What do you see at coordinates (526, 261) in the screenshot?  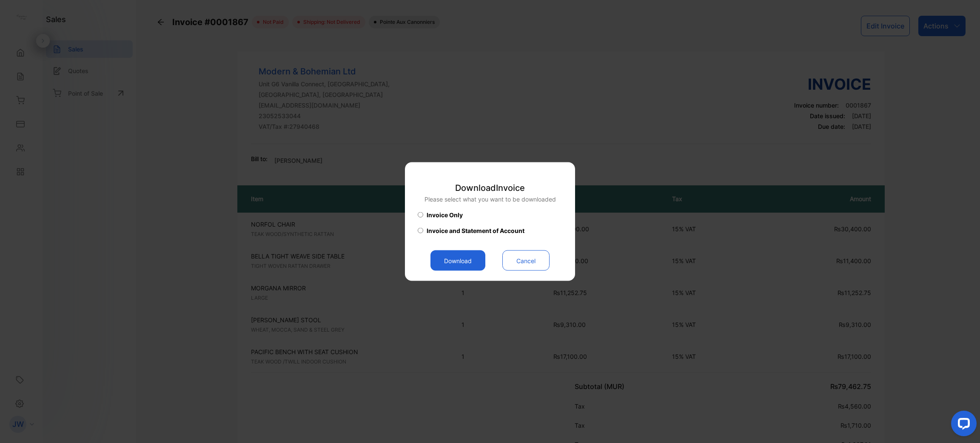 I see `button: Cancel` at bounding box center [526, 261].